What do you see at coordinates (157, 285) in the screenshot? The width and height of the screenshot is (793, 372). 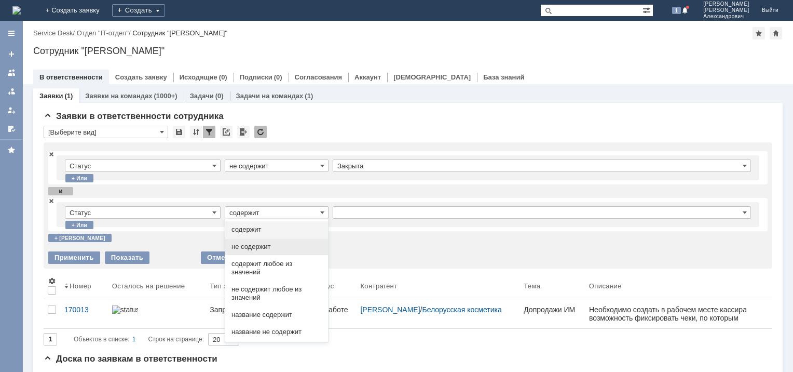 I see `th: Осталось на решение` at bounding box center [157, 285].